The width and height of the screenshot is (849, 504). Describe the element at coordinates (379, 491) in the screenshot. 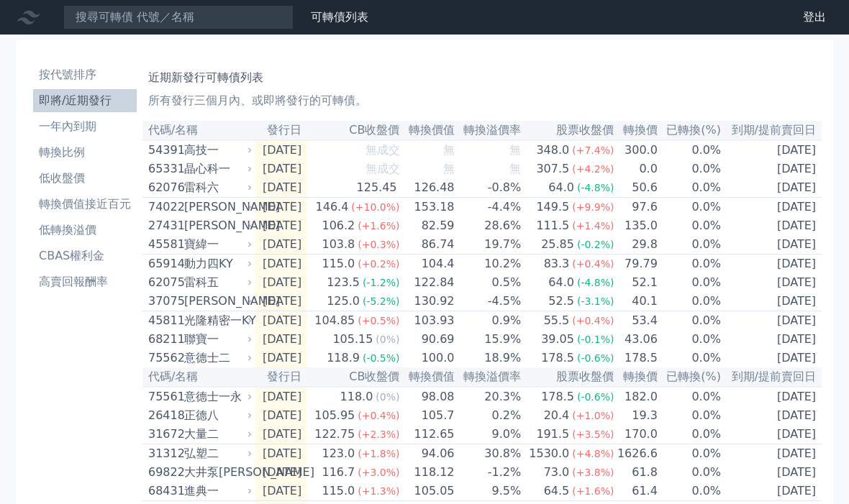

I see `span: (+1.3%)` at that location.